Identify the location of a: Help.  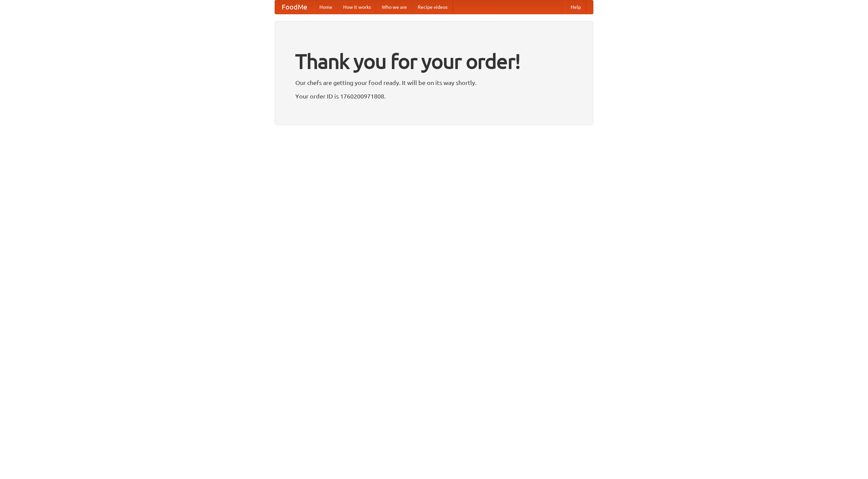
(576, 7).